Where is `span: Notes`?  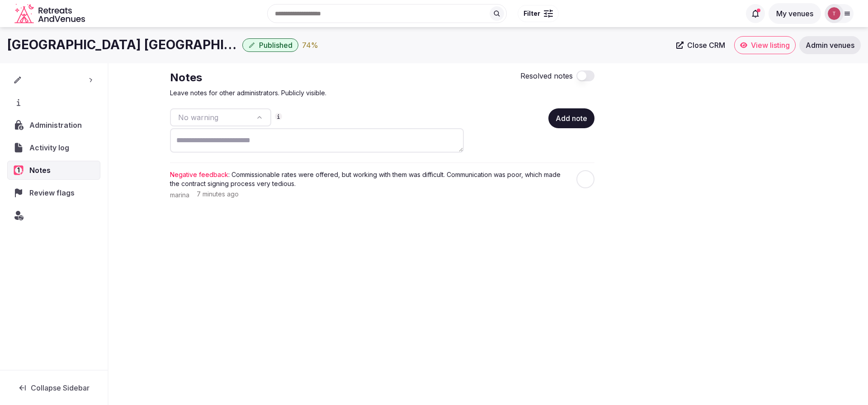 span: Notes is located at coordinates (41, 170).